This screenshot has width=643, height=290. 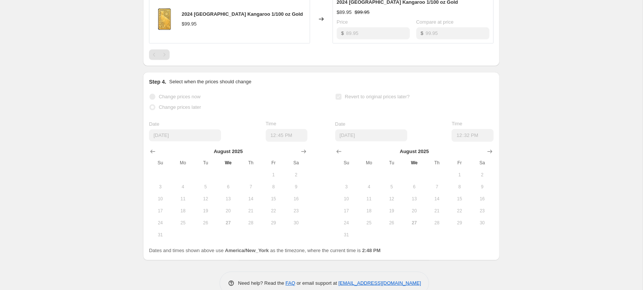 What do you see at coordinates (210, 82) in the screenshot?
I see `p: Select when the prices should change` at bounding box center [210, 82].